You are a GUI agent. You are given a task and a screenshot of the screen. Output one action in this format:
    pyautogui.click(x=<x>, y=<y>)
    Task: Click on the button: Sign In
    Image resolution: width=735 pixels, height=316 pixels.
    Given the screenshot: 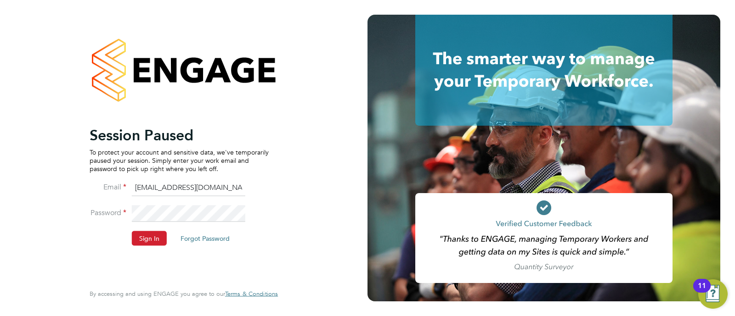 What is the action you would take?
    pyautogui.click(x=149, y=238)
    